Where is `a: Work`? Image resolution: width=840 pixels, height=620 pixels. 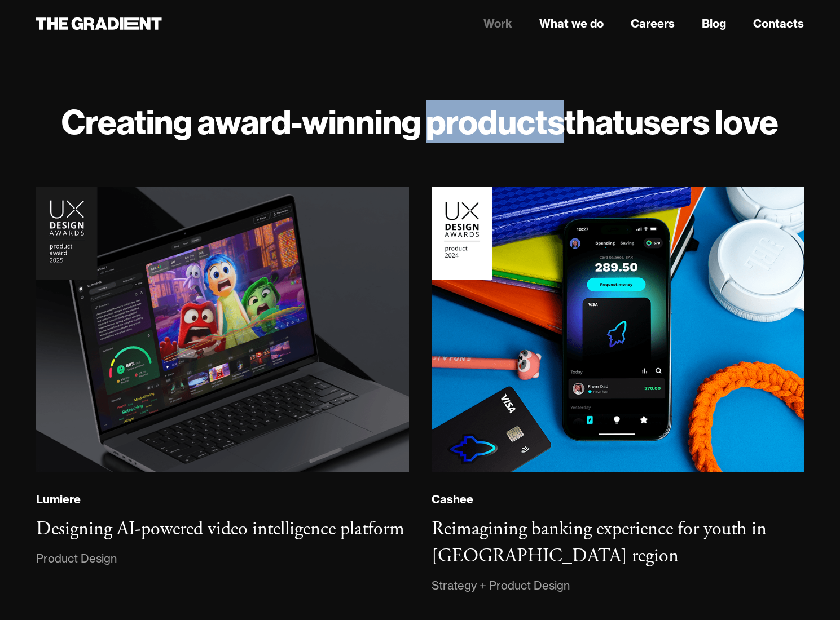 a: Work is located at coordinates (498, 23).